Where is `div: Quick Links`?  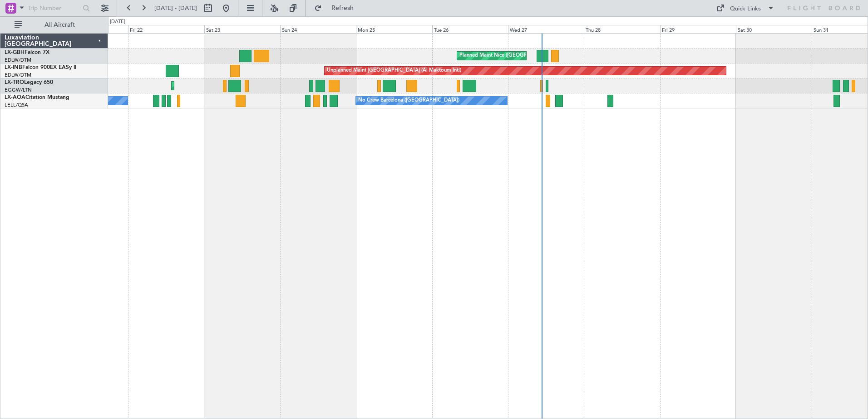
div: Quick Links is located at coordinates (745, 9).